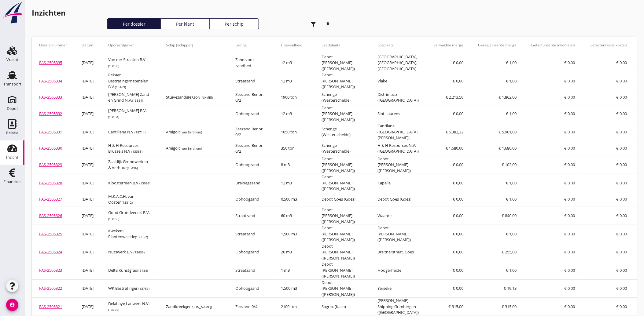 The image size is (644, 316). I want to click on div: Inzicht, so click(12, 157).